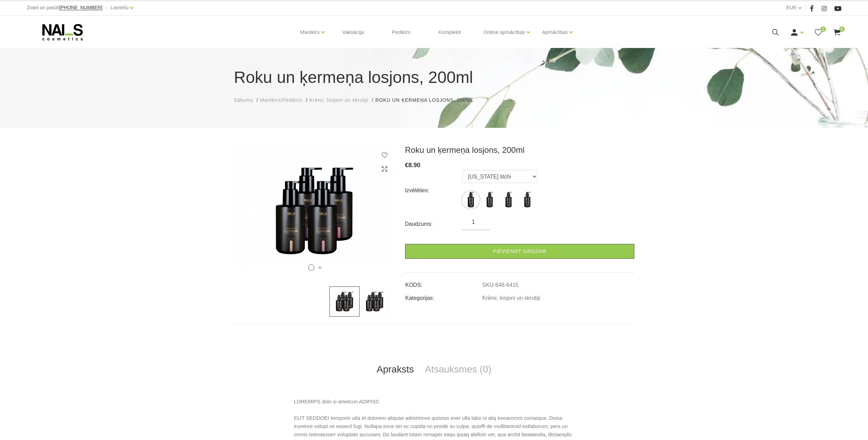 This screenshot has width=868, height=440. Describe the element at coordinates (520, 150) in the screenshot. I see `h3: Roku un ķermeņa losjons, 200ml` at that location.